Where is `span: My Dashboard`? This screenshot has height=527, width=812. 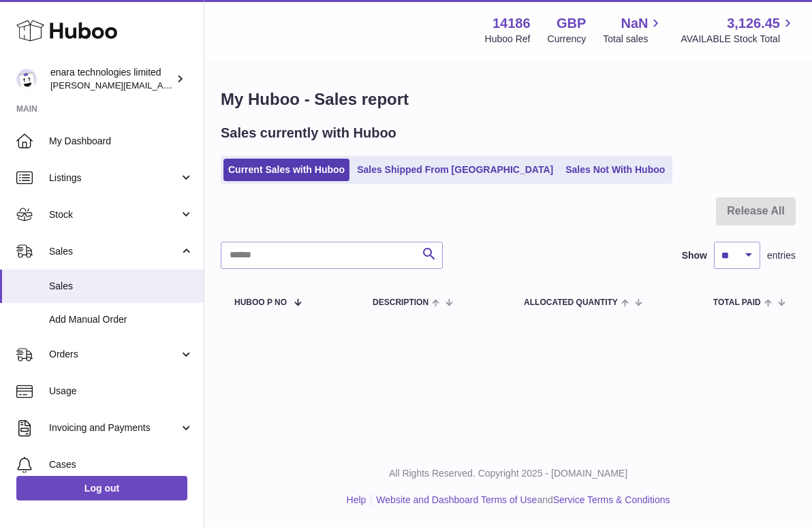 span: My Dashboard is located at coordinates (122, 141).